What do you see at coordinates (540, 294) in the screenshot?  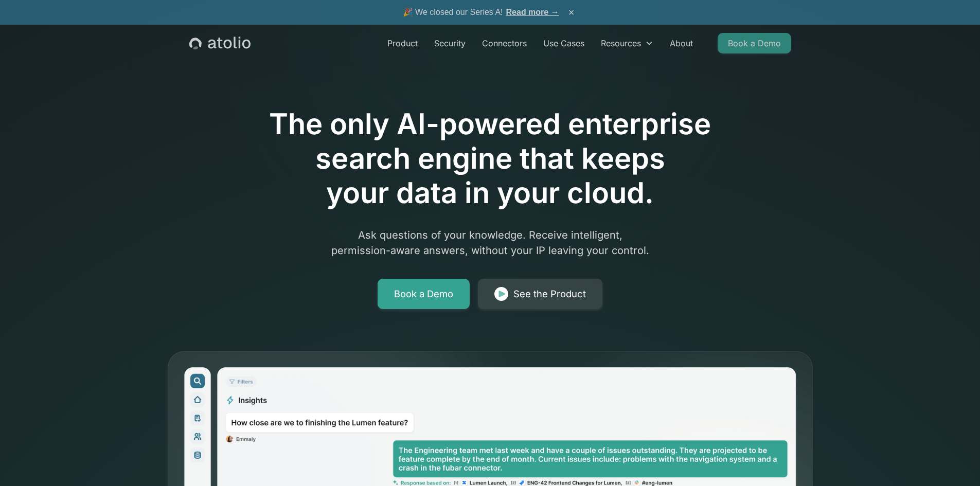 I see `a: See the Product` at bounding box center [540, 294].